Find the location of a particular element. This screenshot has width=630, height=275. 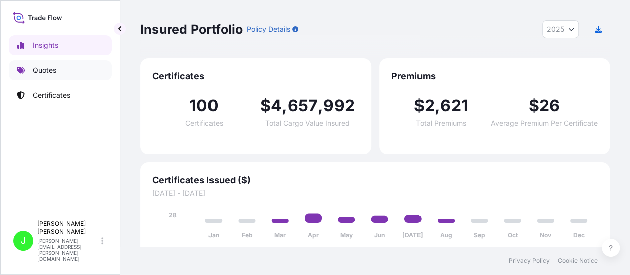

tspan: Jan is located at coordinates (214, 235).